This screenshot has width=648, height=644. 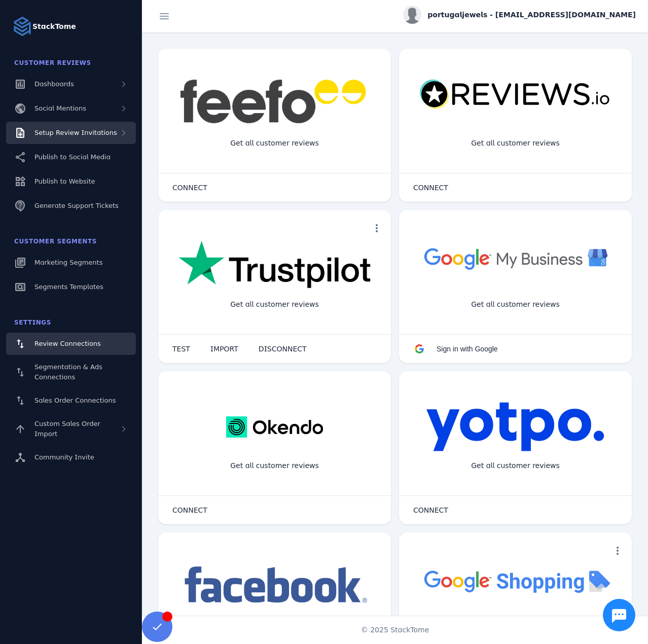 I want to click on img: reviewsio.svg, so click(x=515, y=95).